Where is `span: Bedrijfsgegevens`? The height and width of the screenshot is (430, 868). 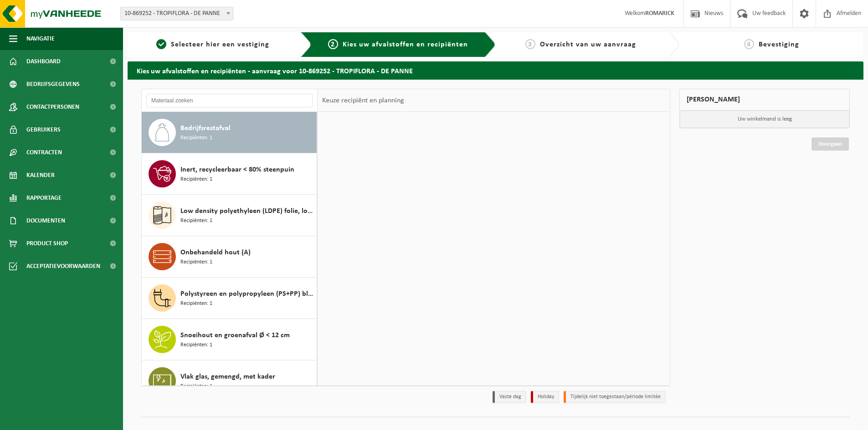
span: Bedrijfsgegevens is located at coordinates (53, 84).